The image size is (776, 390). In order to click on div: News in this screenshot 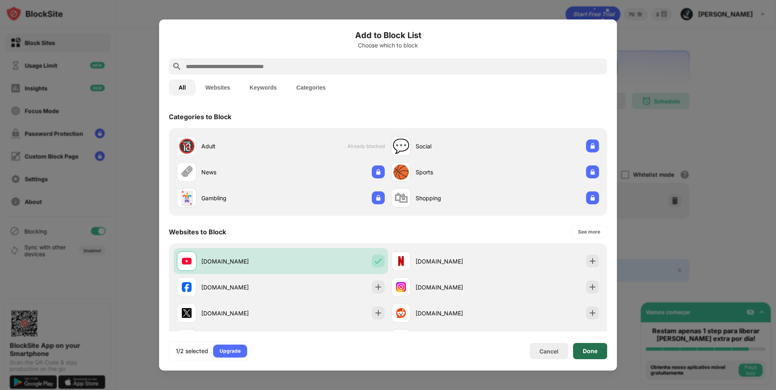, I will do `click(241, 172)`.